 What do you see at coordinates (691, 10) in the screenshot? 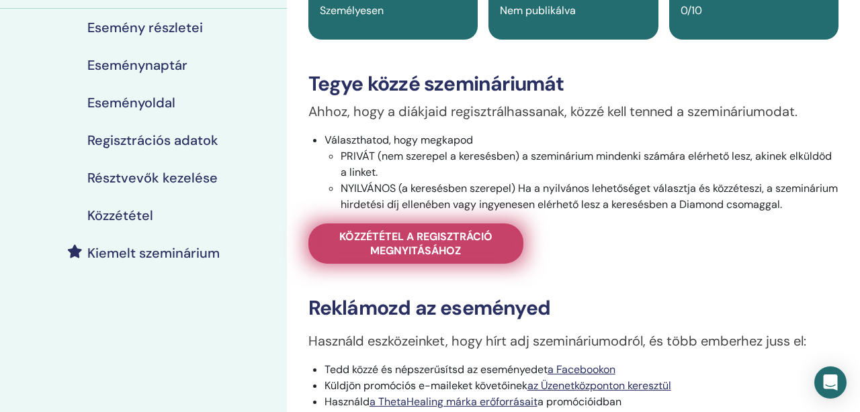
I see `font: 0/10` at bounding box center [691, 10].